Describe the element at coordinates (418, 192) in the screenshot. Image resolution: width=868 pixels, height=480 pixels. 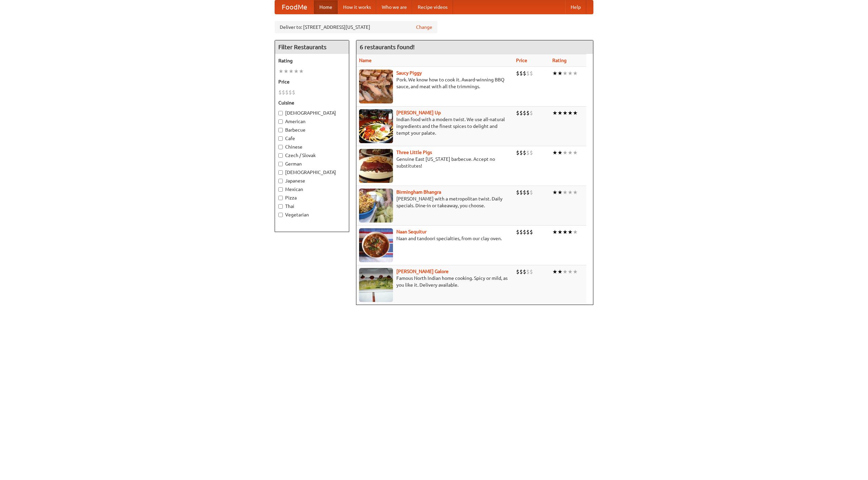
I see `b: Birmingham Bhangra` at that location.